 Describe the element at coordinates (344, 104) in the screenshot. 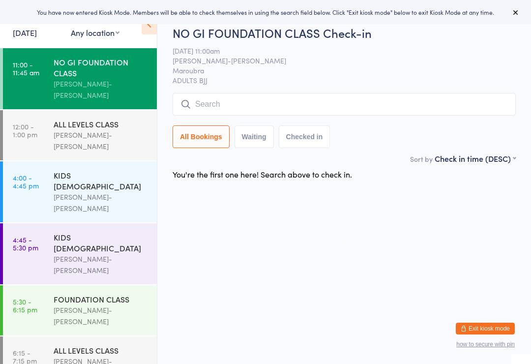

I see `input: Search` at that location.